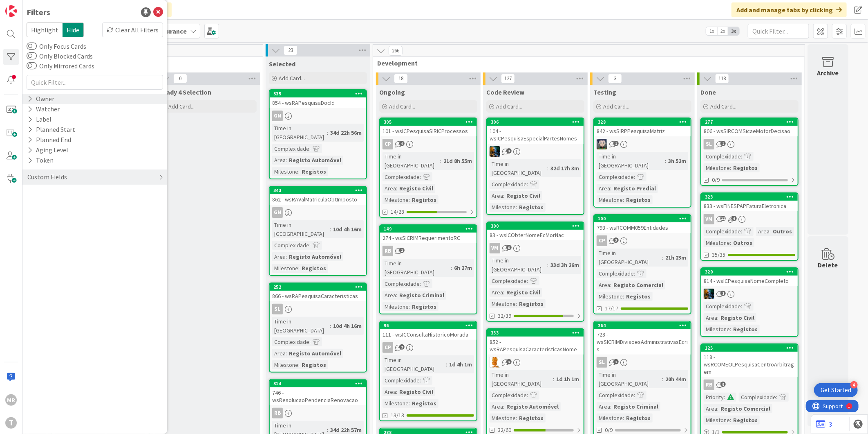 Image resolution: width=868 pixels, height=434 pixels. I want to click on div: 343862 - wsRAValMatriculaObtImposto, so click(318, 196).